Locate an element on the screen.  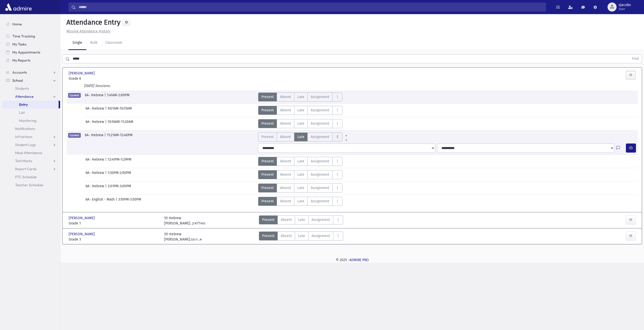
a: Bulk is located at coordinates (94, 43).